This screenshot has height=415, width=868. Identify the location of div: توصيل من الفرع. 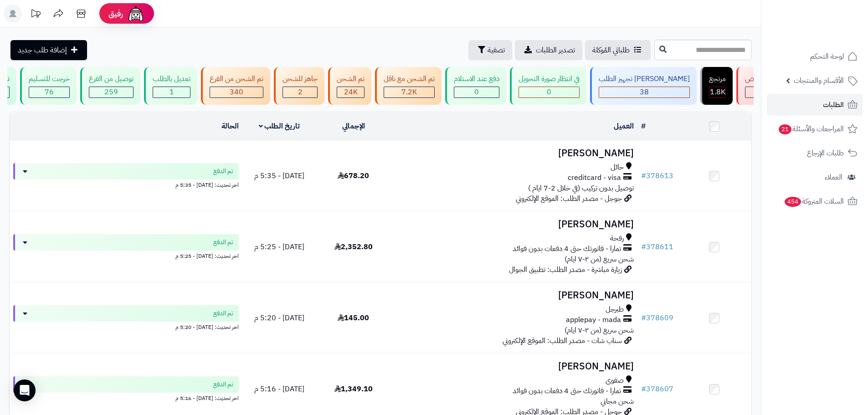
(111, 79).